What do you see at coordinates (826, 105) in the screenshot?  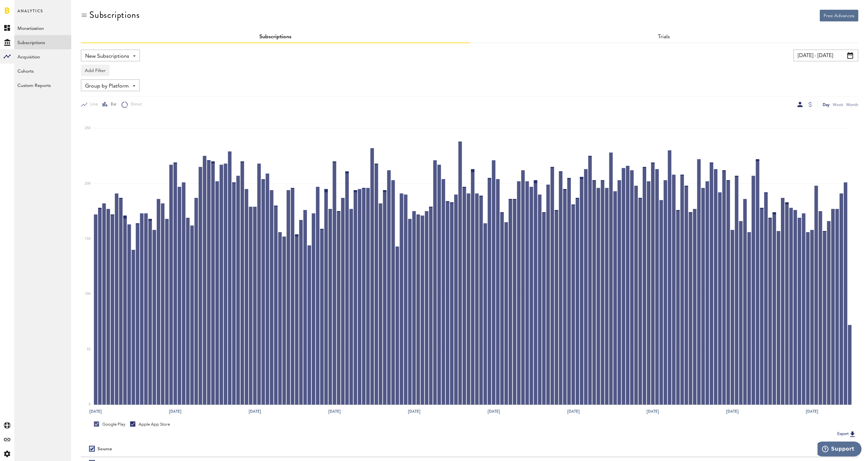 I see `div: Day` at bounding box center [826, 105].